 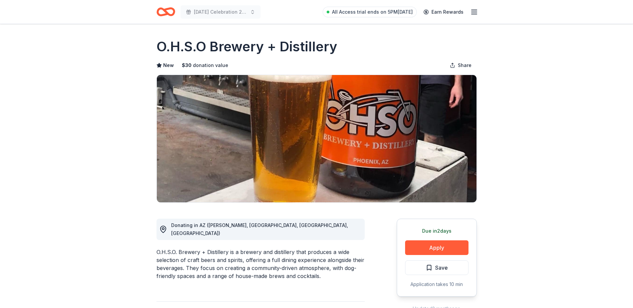 What do you see at coordinates (437, 231) in the screenshot?
I see `div: Due in 2 days` at bounding box center [437, 231].